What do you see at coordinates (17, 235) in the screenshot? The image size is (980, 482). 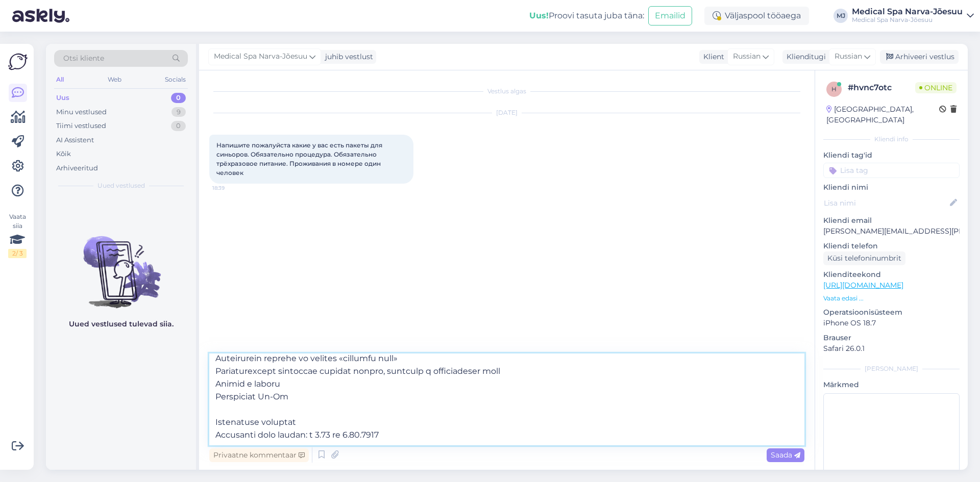 I see `div: Vaata siia` at bounding box center [17, 235].